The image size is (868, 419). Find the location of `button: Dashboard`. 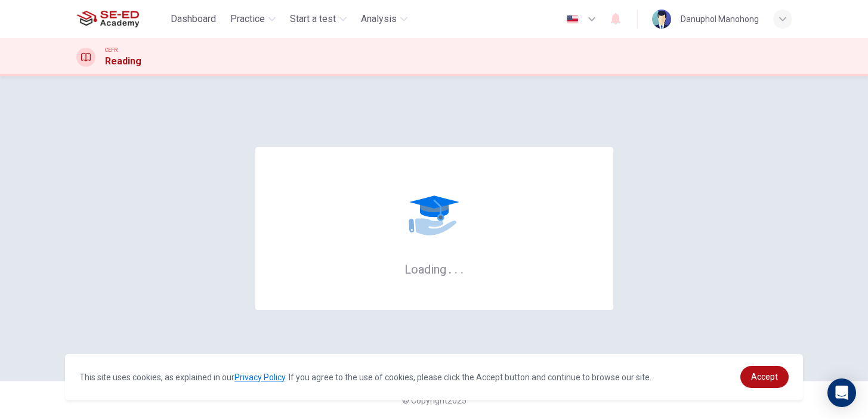

button: Dashboard is located at coordinates (193, 19).